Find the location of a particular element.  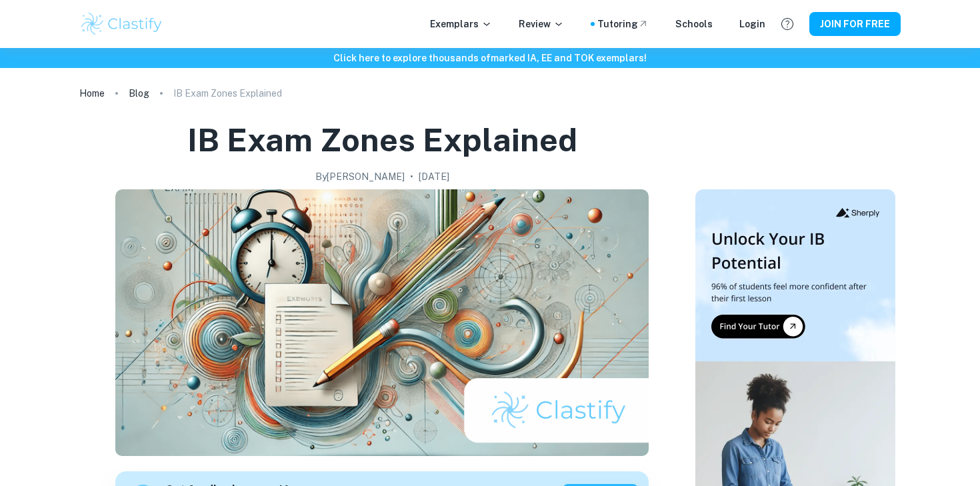

button: JOIN FOR FREE is located at coordinates (855, 24).